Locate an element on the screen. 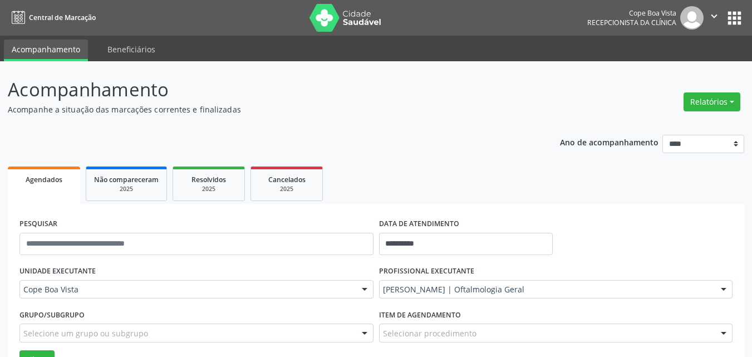  button: apps is located at coordinates (734, 18).